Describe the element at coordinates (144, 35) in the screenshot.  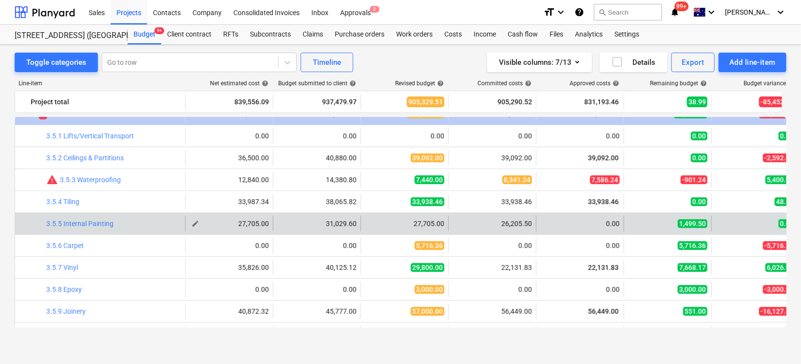
I see `a: Budget9+` at that location.